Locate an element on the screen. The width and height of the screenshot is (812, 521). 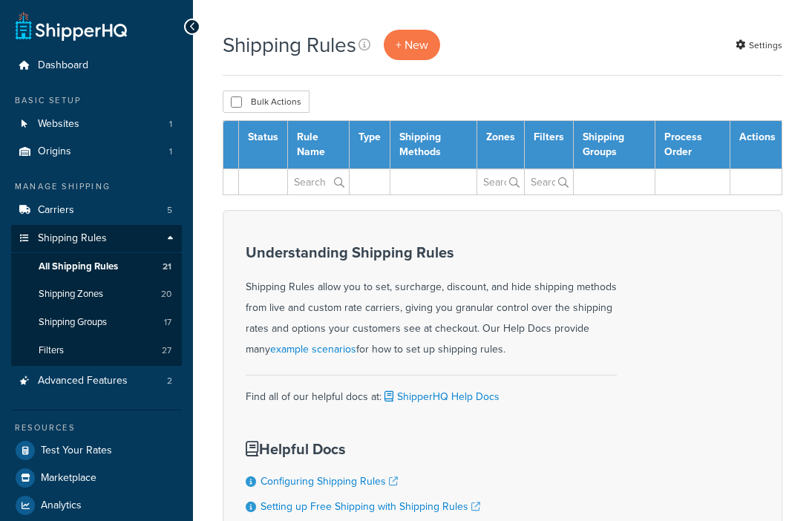
a: Filters 27 is located at coordinates (97, 350).